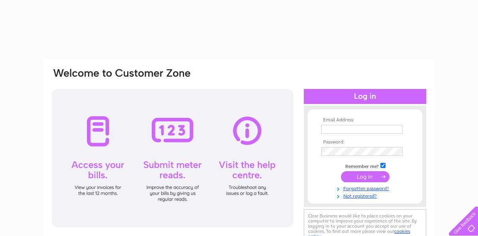 The width and height of the screenshot is (478, 236). I want to click on input: Submit, so click(365, 177).